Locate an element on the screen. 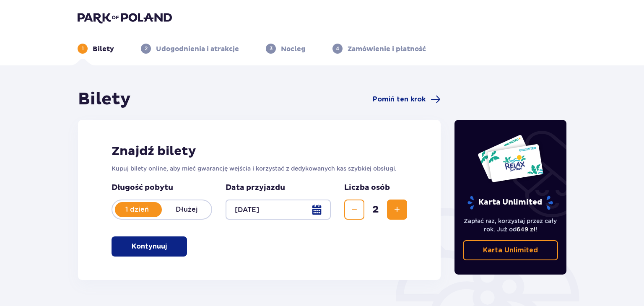  p: Data przyjazdu is located at coordinates (255, 188).